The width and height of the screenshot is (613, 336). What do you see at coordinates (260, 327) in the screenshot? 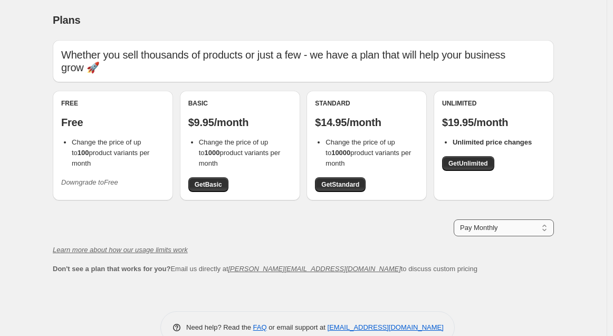
I see `a: FAQ` at bounding box center [260, 327].